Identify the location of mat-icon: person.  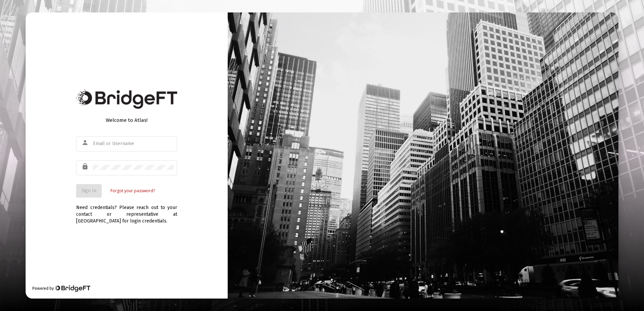
(86, 143).